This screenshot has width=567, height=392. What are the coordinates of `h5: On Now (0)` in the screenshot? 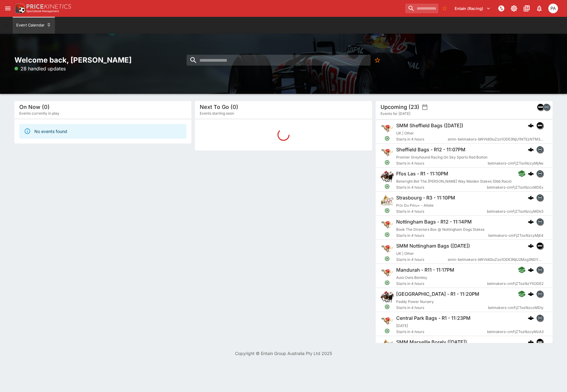 It's located at (34, 107).